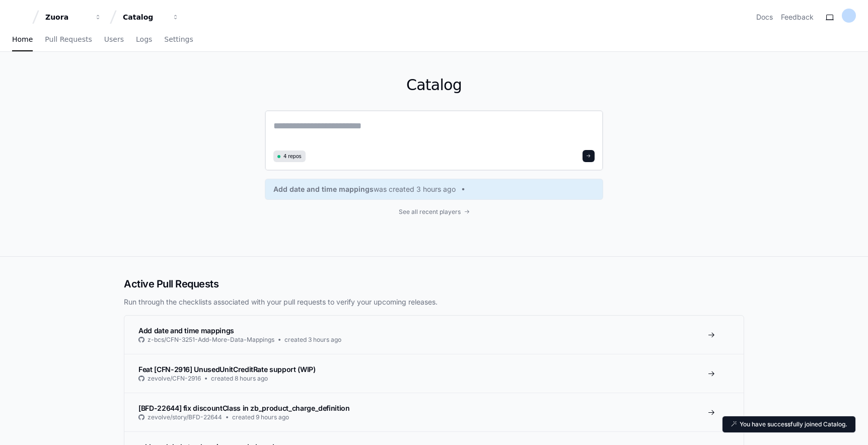  What do you see at coordinates (429, 212) in the screenshot?
I see `span: See all recent players` at bounding box center [429, 212].